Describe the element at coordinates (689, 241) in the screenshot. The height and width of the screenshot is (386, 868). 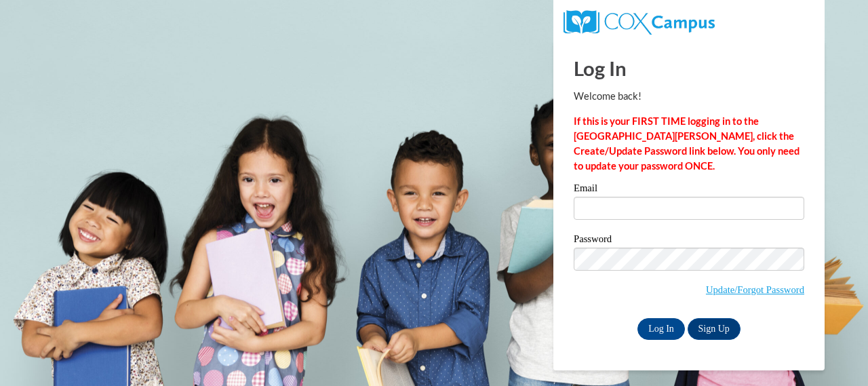
I see `label: Password` at that location.